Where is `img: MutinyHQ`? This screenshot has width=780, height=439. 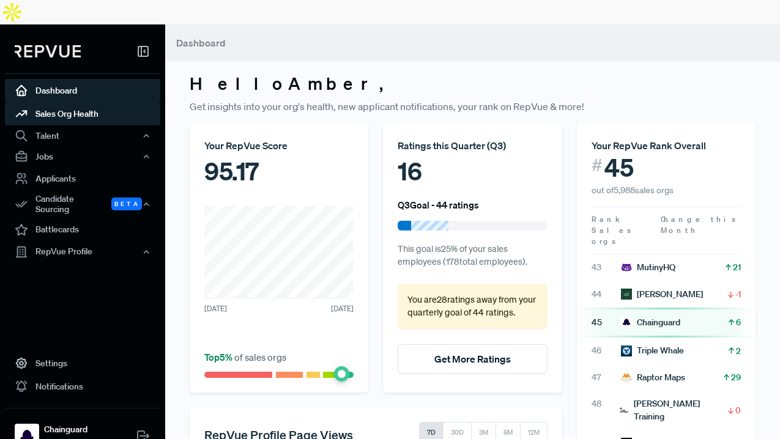
img: MutinyHQ is located at coordinates (626, 268).